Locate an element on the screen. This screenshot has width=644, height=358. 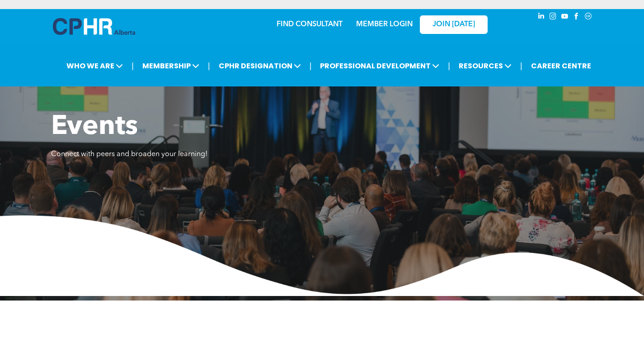
a: youtube is located at coordinates (565, 17).